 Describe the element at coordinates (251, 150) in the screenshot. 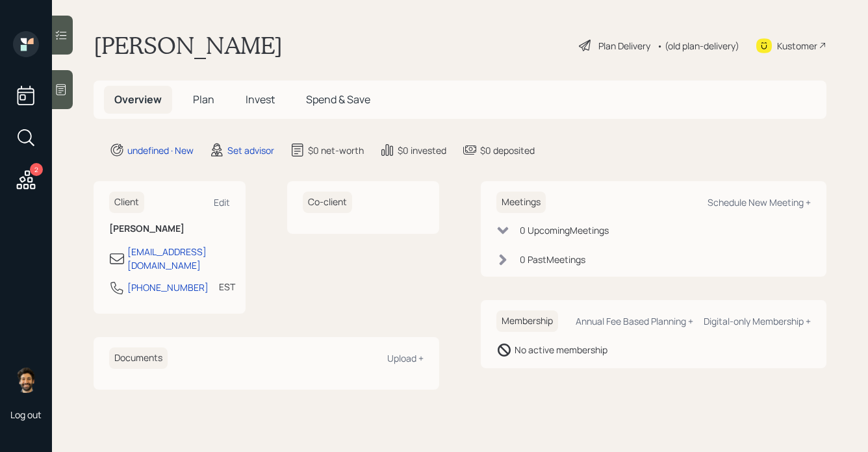

I see `div: Set advisor` at that location.